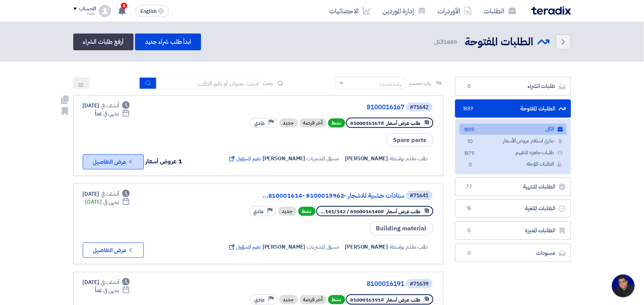 The width and height of the screenshot is (644, 305). What do you see at coordinates (390, 84) in the screenshot?
I see `div: رتب حسب` at bounding box center [390, 84].